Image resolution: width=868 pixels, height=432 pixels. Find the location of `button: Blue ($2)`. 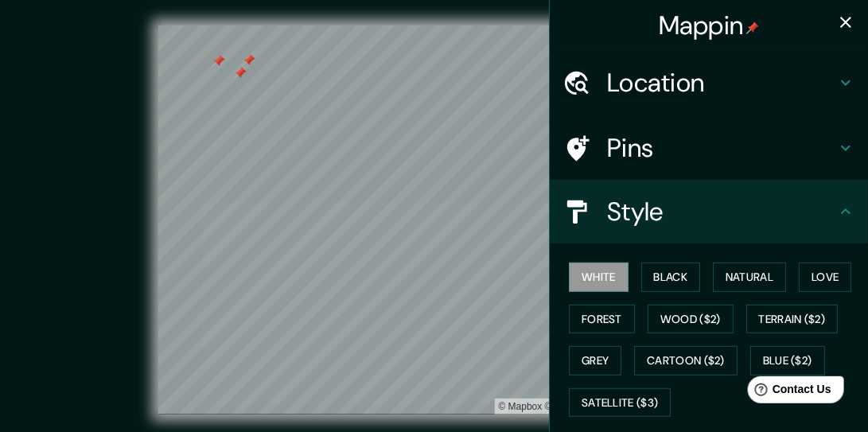

button: Blue ($2) is located at coordinates (788, 361).